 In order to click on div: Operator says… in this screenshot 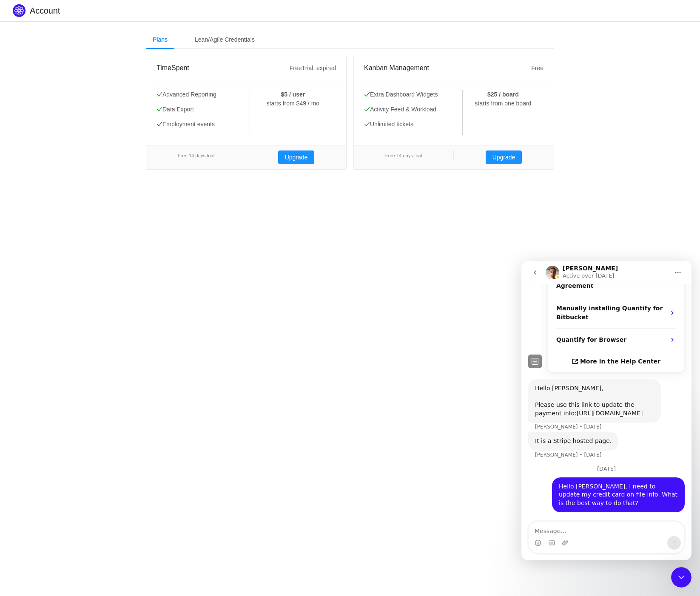, I will do `click(85, 61)`.